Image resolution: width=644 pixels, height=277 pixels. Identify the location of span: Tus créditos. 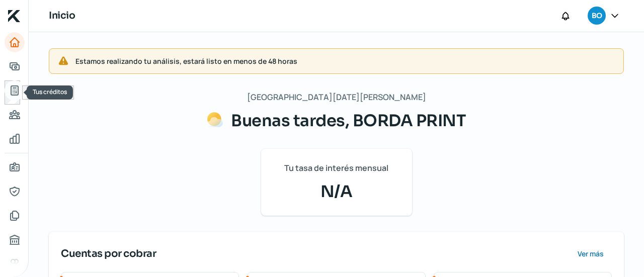
(50, 91).